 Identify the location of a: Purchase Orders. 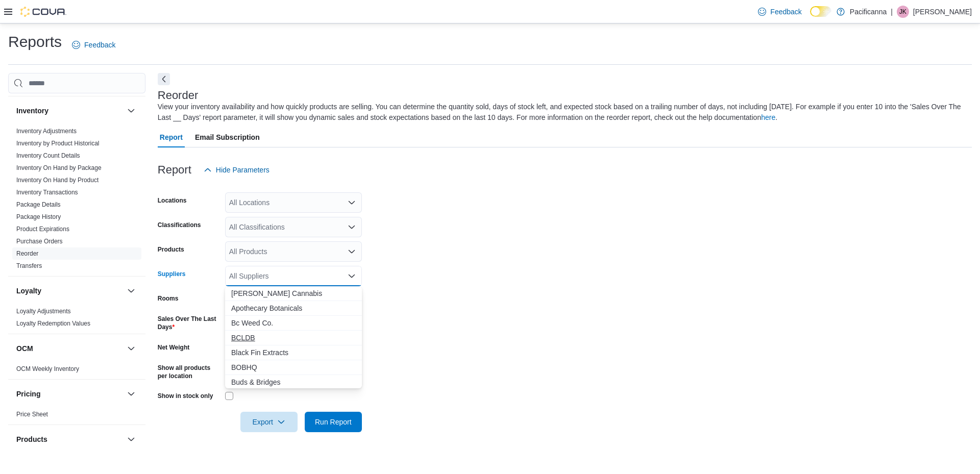
(40, 242).